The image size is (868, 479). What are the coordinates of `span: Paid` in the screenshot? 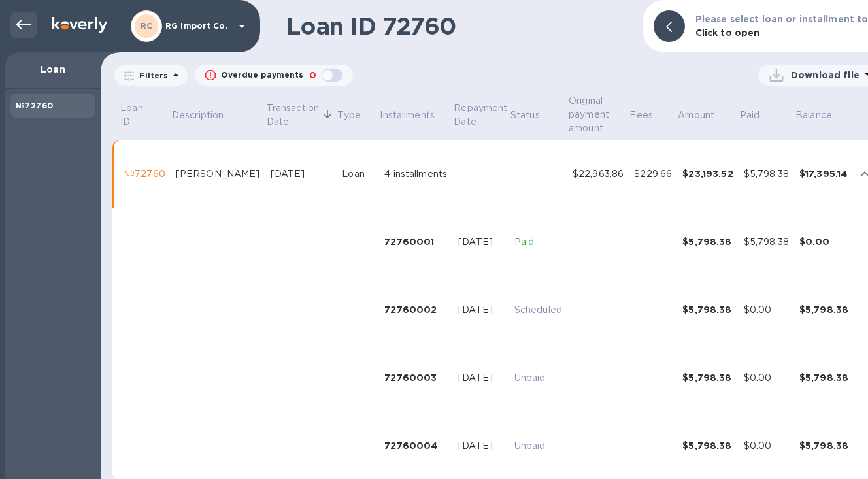 It's located at (757, 115).